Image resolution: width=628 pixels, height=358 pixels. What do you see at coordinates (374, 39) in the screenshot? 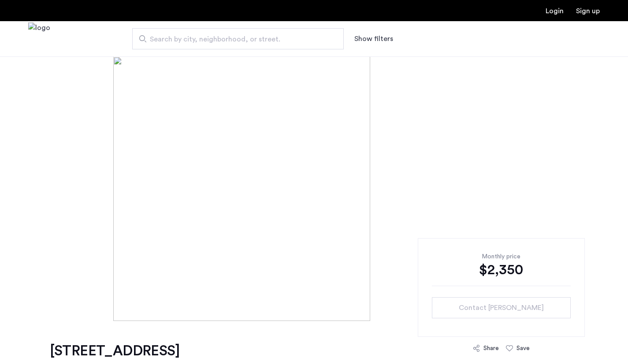
I see `button: Show or hide filters` at bounding box center [374, 39].